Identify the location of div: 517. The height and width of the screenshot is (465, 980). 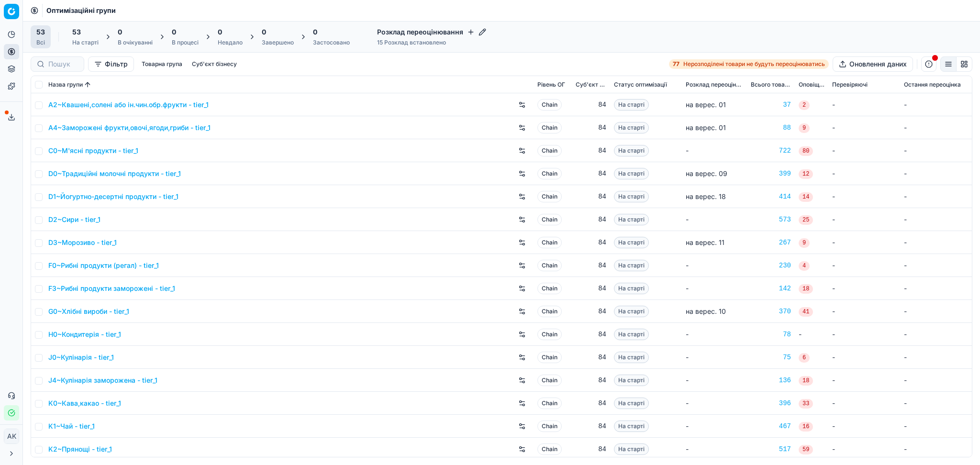
(771, 449).